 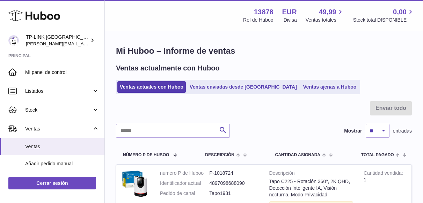 I want to click on a: Ventas ajenas a Huboo, so click(x=329, y=87).